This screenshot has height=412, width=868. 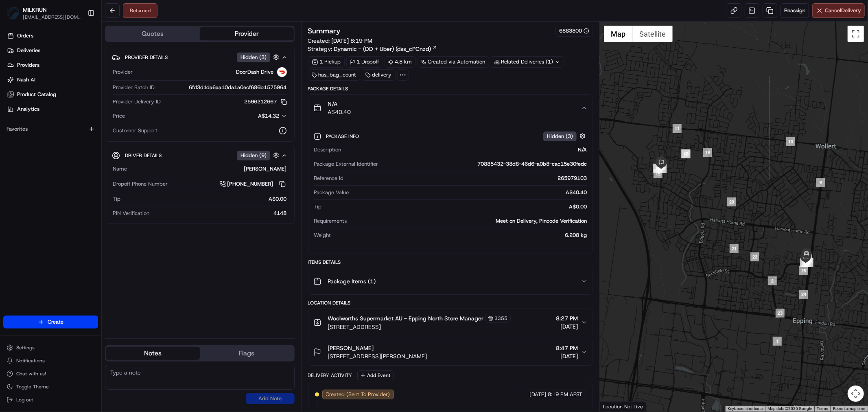 I want to click on div: 9, so click(x=821, y=182).